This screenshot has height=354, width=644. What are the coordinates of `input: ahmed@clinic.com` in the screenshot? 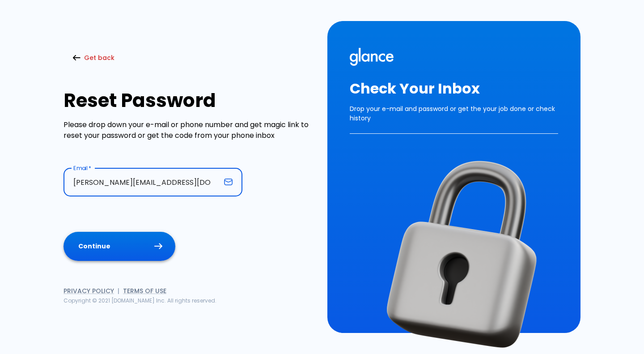 It's located at (142, 182).